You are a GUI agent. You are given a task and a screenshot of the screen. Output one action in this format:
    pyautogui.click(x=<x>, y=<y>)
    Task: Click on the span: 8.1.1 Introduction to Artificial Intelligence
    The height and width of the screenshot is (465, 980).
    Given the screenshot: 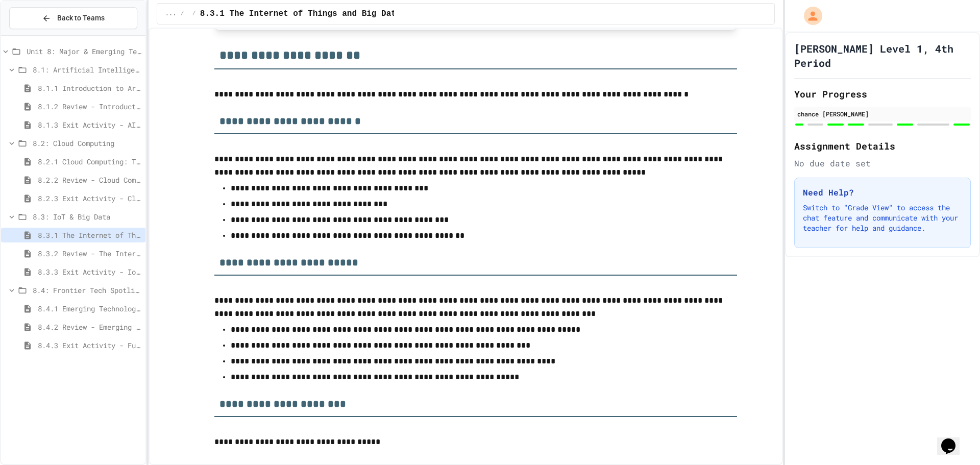 What is the action you would take?
    pyautogui.click(x=90, y=88)
    